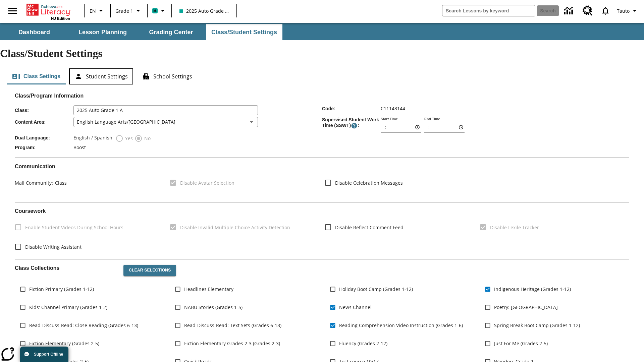 The height and width of the screenshot is (362, 644). Describe the element at coordinates (489, 11) in the screenshot. I see `input: search field` at that location.